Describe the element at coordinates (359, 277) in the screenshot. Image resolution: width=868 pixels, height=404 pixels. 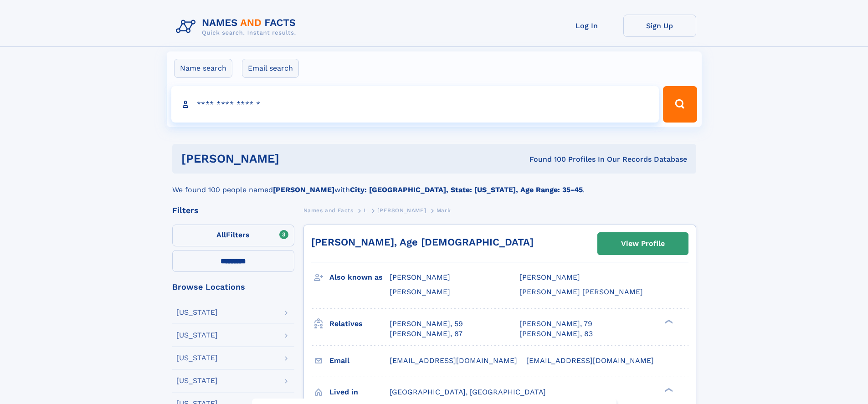
I see `h3: Also known as` at that location.